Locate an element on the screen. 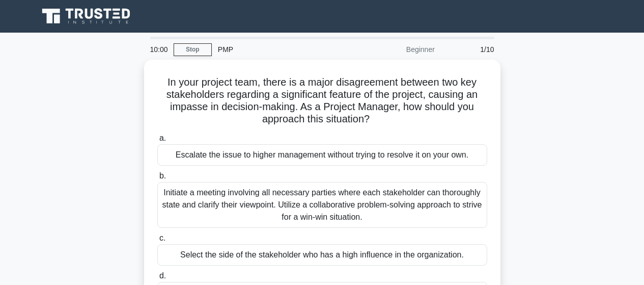 This screenshot has height=285, width=644. div: Escalate the issue to higher management without trying to resolve it on your own. is located at coordinates (322, 155).